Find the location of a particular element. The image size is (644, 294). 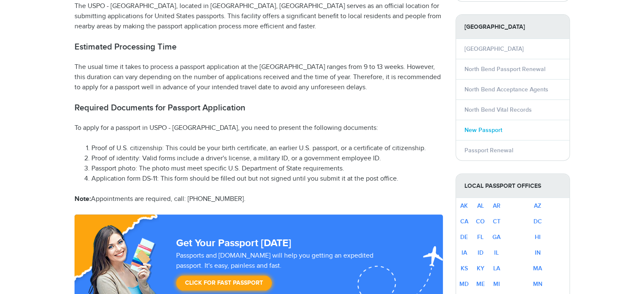

h2: Required Documents for Passport Application is located at coordinates (259, 108).